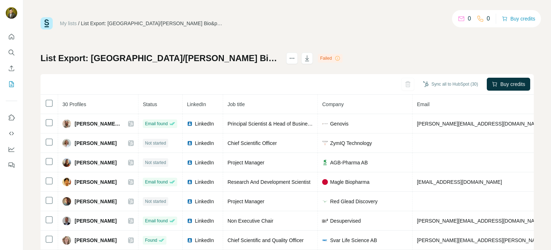 This screenshot has width=551, height=250. What do you see at coordinates (333, 104) in the screenshot?
I see `span: Company` at bounding box center [333, 104].